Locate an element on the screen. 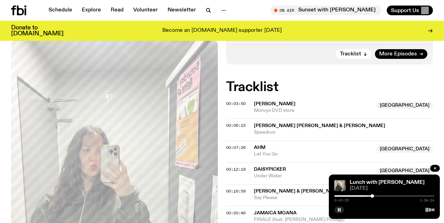 Image resolution: width=444 pixels, height=223 pixels. button: 00:06:15 is located at coordinates (236, 125).